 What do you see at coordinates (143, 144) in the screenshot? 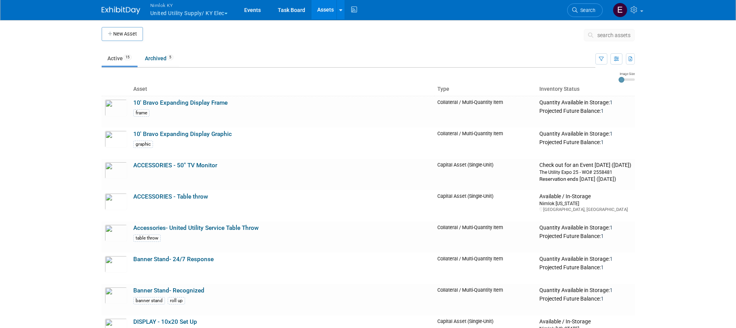
I see `div: graphic` at bounding box center [143, 144].